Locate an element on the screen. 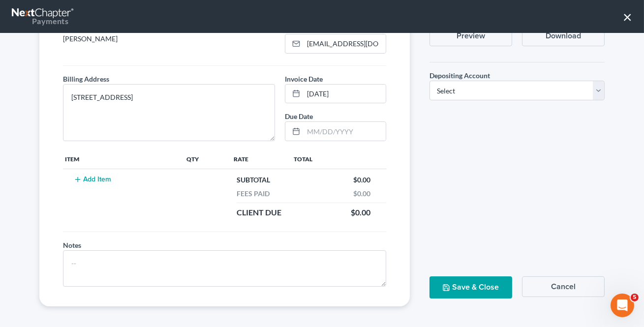  th: Rate is located at coordinates (259, 159).